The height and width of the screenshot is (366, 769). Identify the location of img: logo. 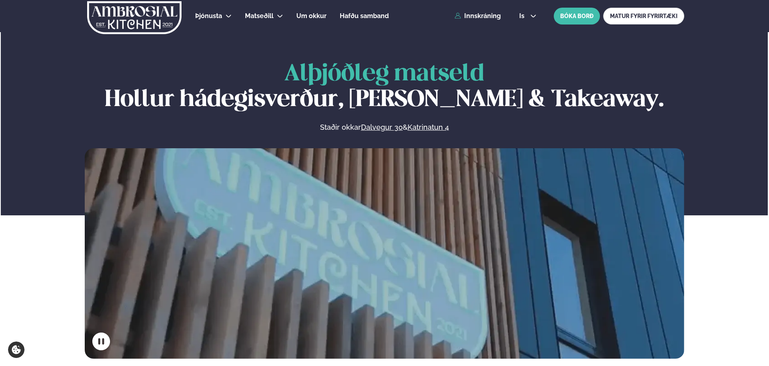
(134, 18).